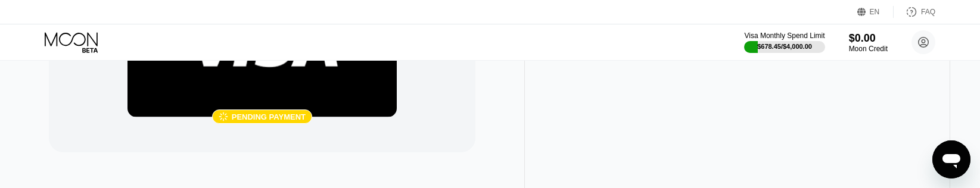  I want to click on div: Pending payment, so click(268, 117).